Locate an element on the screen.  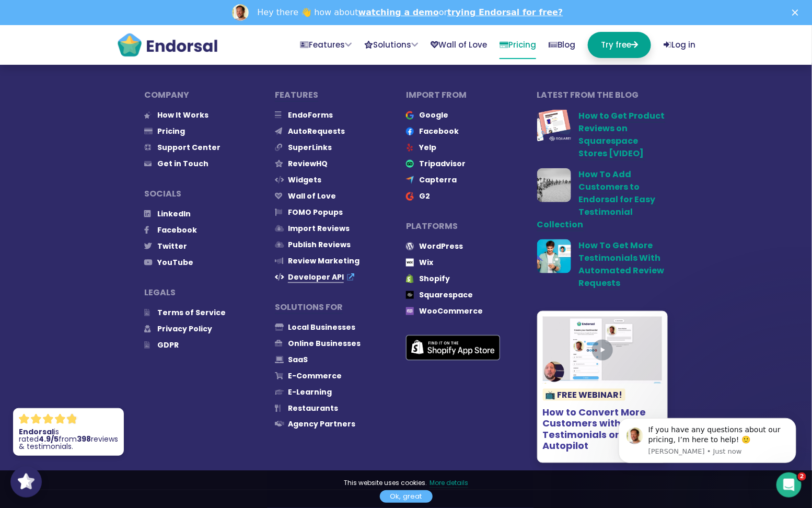
a: Pricing is located at coordinates (518, 46).